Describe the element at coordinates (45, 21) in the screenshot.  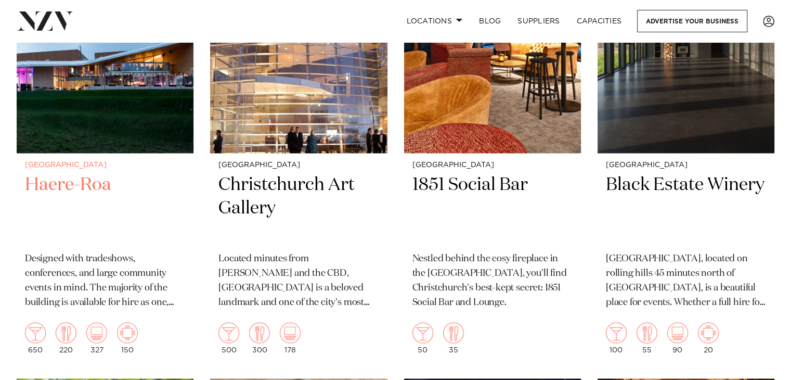
I see `img: nzv-logo.png` at that location.